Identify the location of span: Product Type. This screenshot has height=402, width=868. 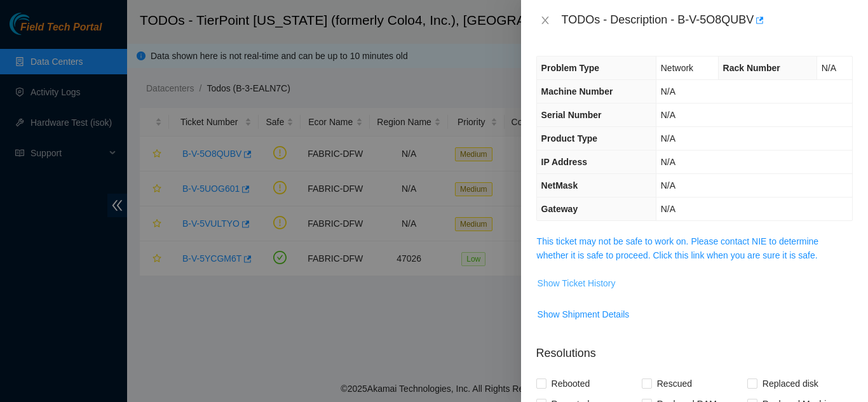
(570, 139).